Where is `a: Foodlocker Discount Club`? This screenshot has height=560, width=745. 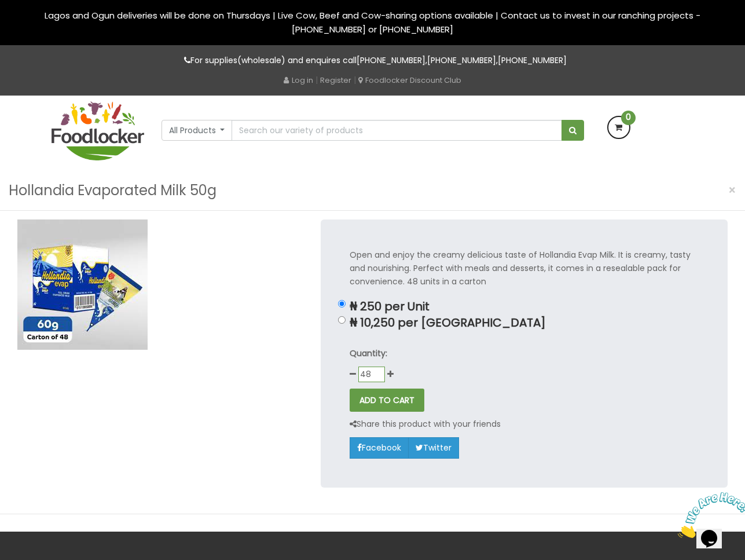
a: Foodlocker Discount Club is located at coordinates (410, 80).